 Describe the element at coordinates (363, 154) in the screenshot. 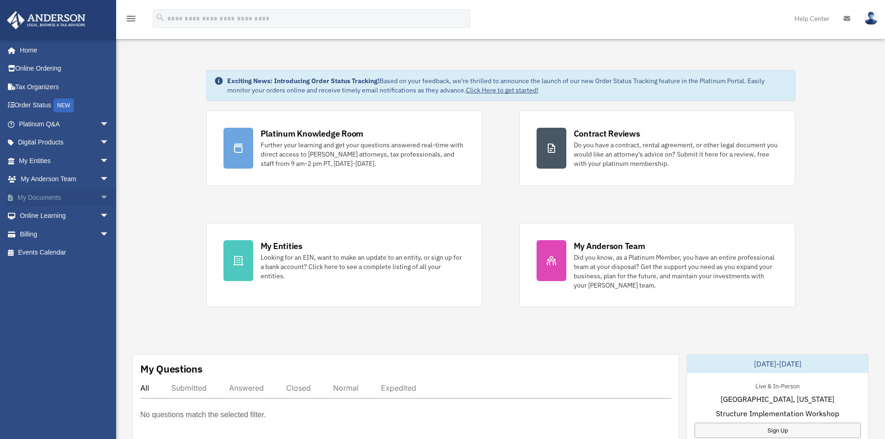

I see `div: Further your learning and get your questions answered real-time with direct access to [PERSON_NAM...` at that location.